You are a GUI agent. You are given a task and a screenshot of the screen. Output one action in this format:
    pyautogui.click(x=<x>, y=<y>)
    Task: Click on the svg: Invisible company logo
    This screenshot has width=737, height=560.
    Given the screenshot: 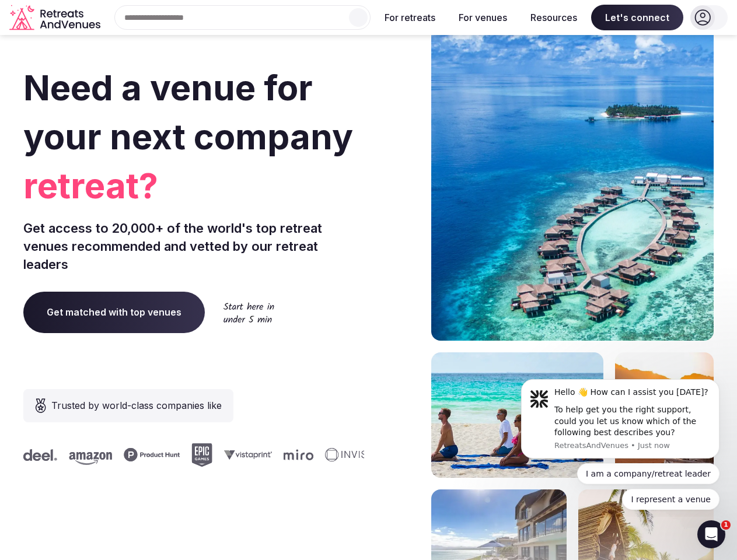 What is the action you would take?
    pyautogui.click(x=348, y=455)
    